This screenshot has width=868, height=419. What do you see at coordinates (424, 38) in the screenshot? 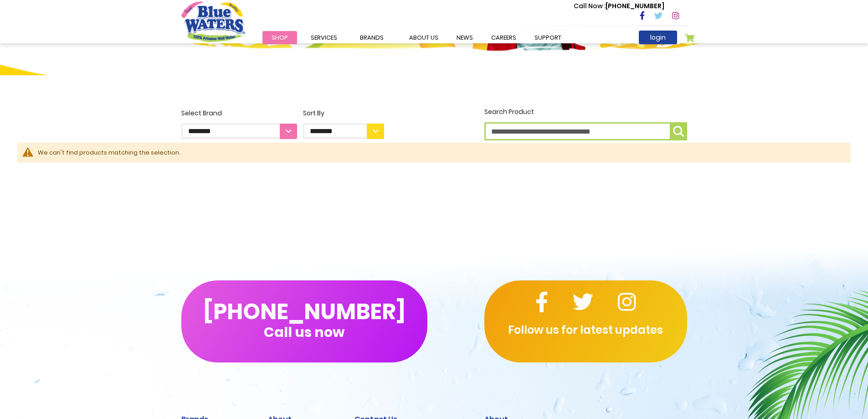
I see `a: about us` at bounding box center [424, 38].